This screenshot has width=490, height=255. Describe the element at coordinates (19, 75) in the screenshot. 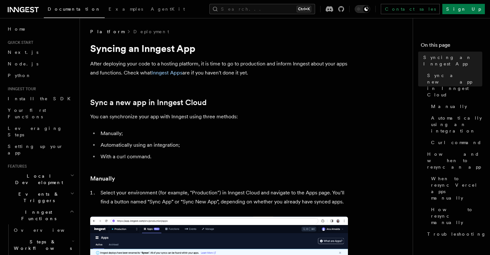

I see `span: Python` at that location.